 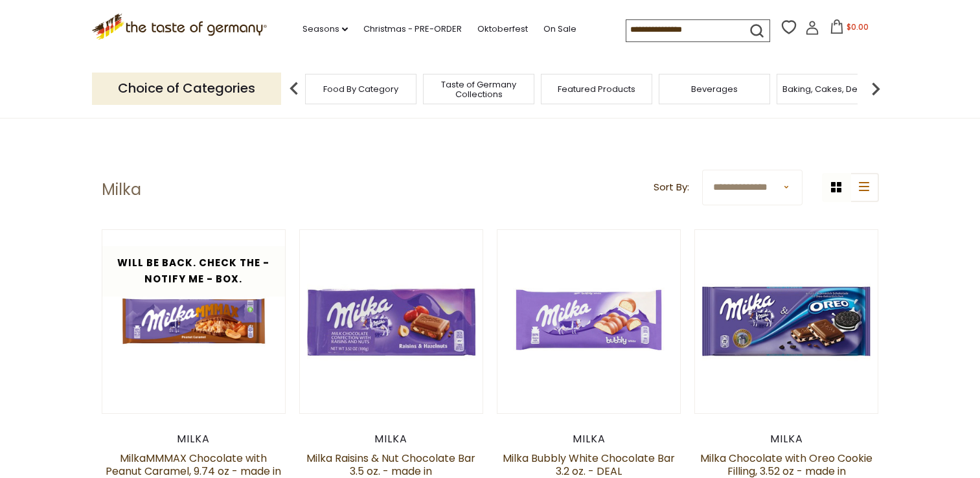 What do you see at coordinates (671, 187) in the screenshot?
I see `label: Sort By:` at bounding box center [671, 187].